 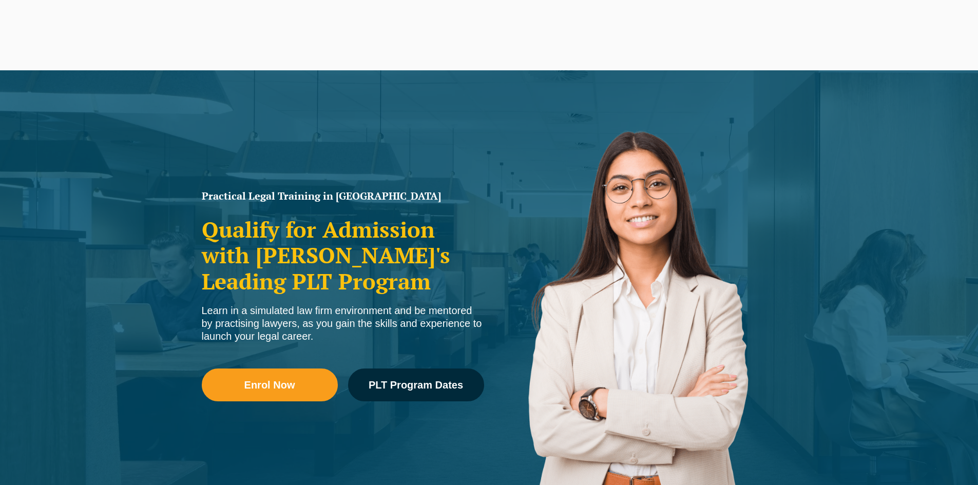 What do you see at coordinates (343, 323) in the screenshot?
I see `div: Learn in a simulated law firm environment and be mentored by practising lawyers, as you gain the ...` at bounding box center [343, 323].